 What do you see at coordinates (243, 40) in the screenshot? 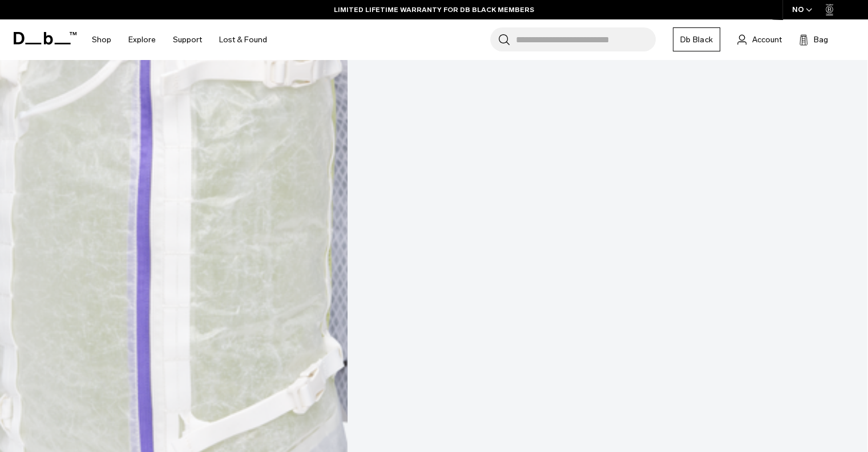
I see `a: Lost & Found` at bounding box center [243, 40].